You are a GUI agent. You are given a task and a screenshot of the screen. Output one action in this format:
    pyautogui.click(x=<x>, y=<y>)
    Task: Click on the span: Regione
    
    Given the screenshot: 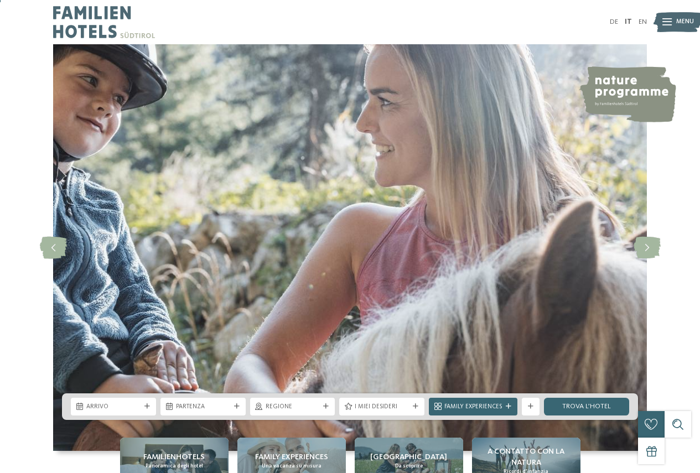 What is the action you would take?
    pyautogui.click(x=293, y=407)
    